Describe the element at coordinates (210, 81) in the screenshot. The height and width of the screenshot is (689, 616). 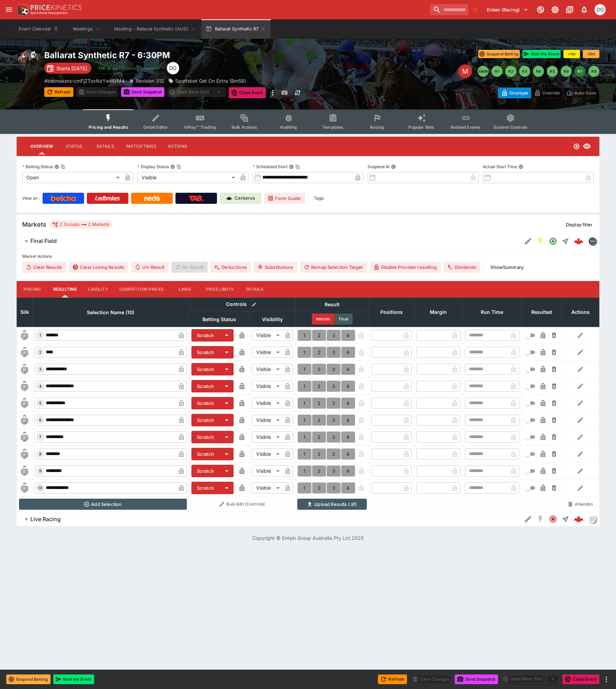
I see `p: Sportsbet Get On Extra (Bm58)` at that location.